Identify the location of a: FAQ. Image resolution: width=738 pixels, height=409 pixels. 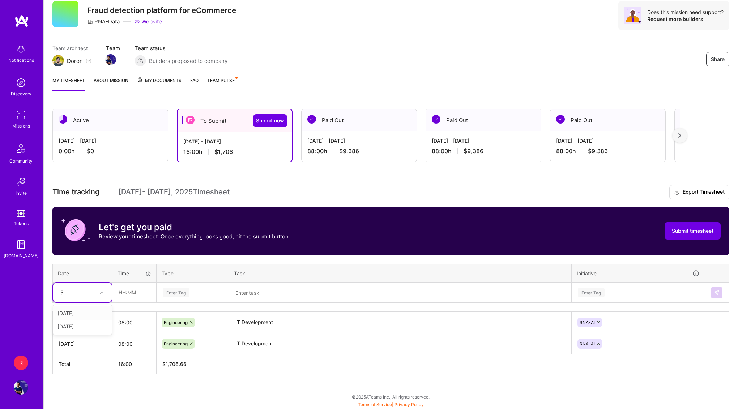
(194, 84).